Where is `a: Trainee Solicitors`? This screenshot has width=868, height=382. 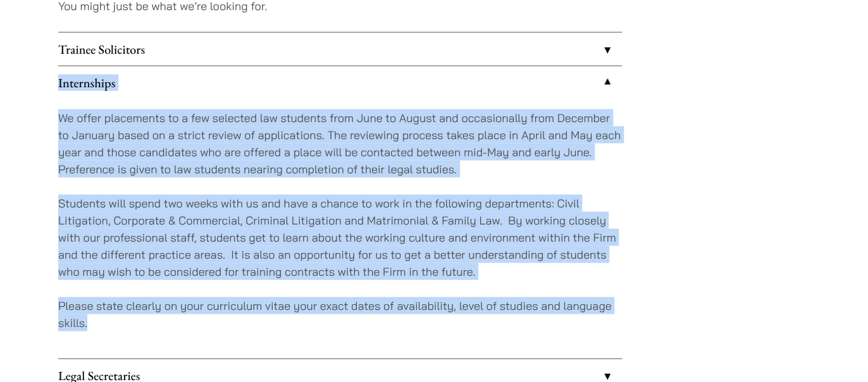 a: Trainee Solicitors is located at coordinates (340, 49).